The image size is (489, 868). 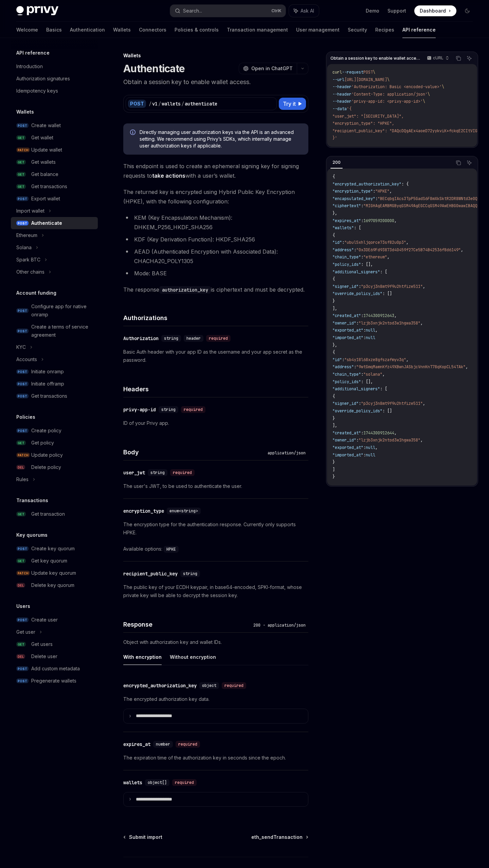 I want to click on div: Create a terms of service agreement, so click(x=63, y=331).